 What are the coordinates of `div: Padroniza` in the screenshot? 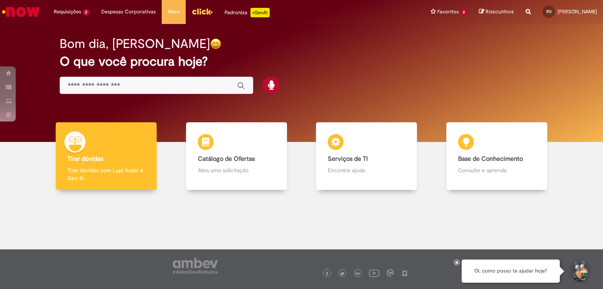 It's located at (247, 13).